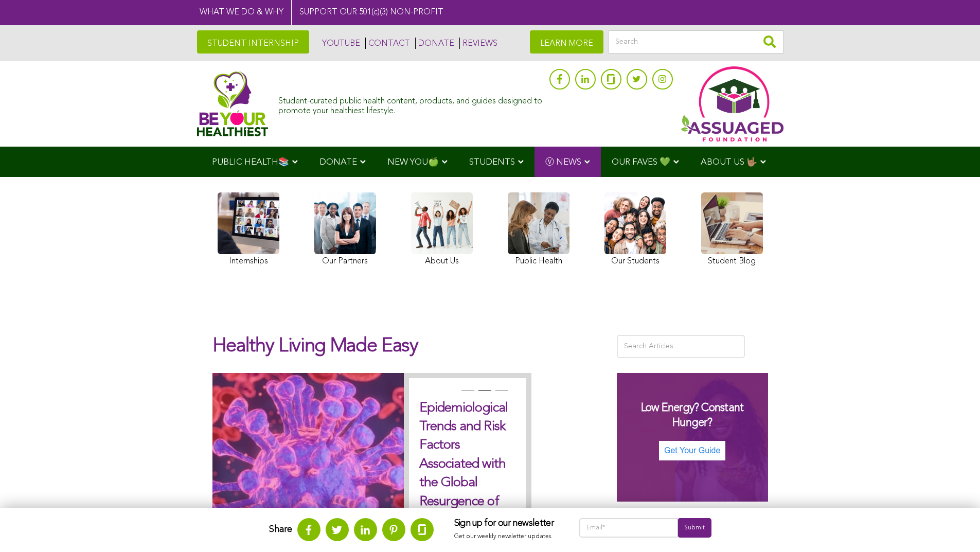  What do you see at coordinates (500, 395) in the screenshot?
I see `button: 3 of 3` at bounding box center [500, 395].